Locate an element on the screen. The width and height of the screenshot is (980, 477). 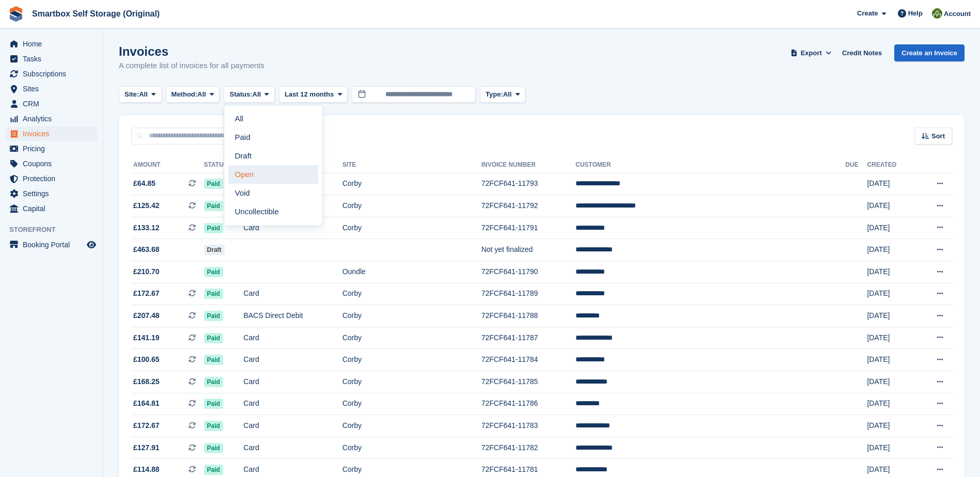
td: 72FCF641-11791 is located at coordinates (529, 228).